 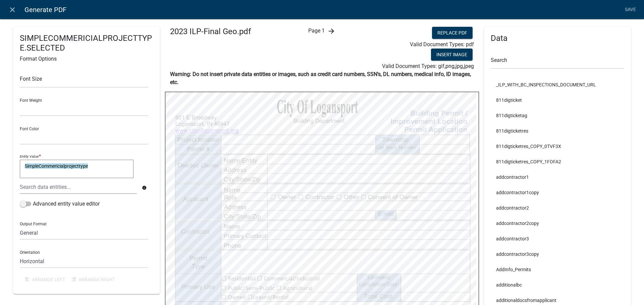 What do you see at coordinates (87, 43) in the screenshot?
I see `h4: SIMPLECOMMERICIALPROJECTTYPE.SELECTED` at bounding box center [87, 43].